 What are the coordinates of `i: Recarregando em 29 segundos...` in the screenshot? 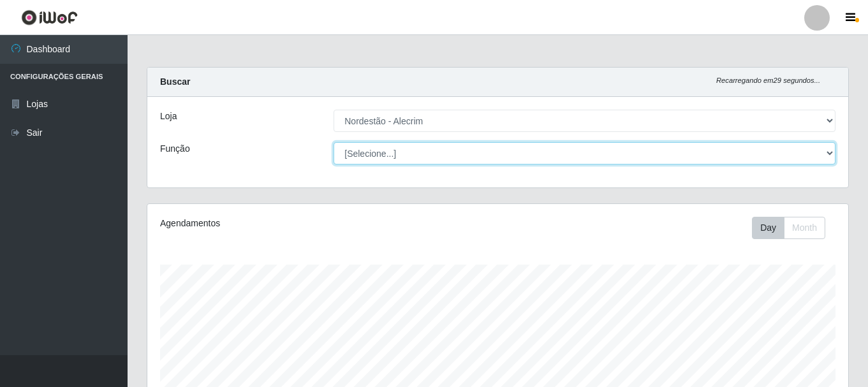 It's located at (767, 81).